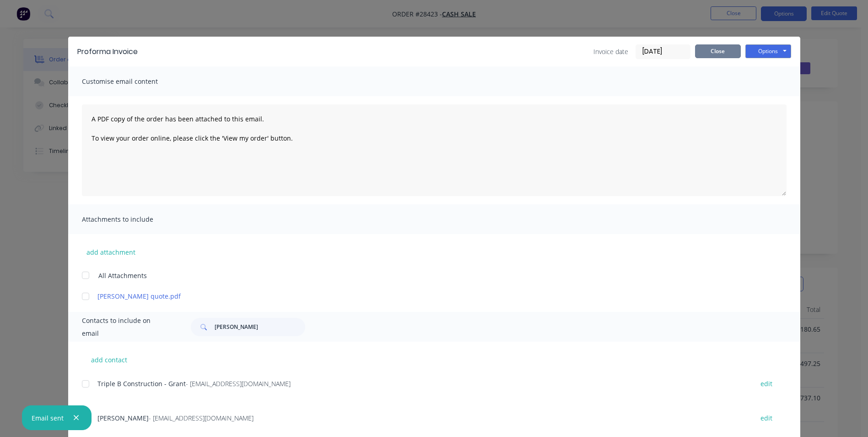 The height and width of the screenshot is (437, 868). I want to click on input: Search..., so click(260, 327).